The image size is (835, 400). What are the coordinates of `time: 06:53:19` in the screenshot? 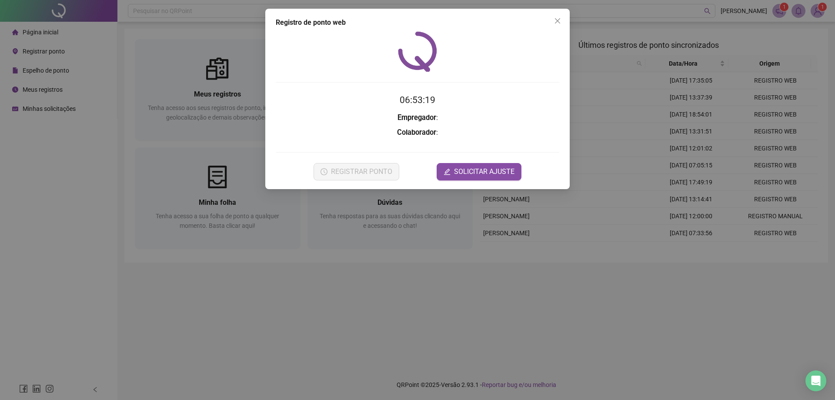 It's located at (417, 100).